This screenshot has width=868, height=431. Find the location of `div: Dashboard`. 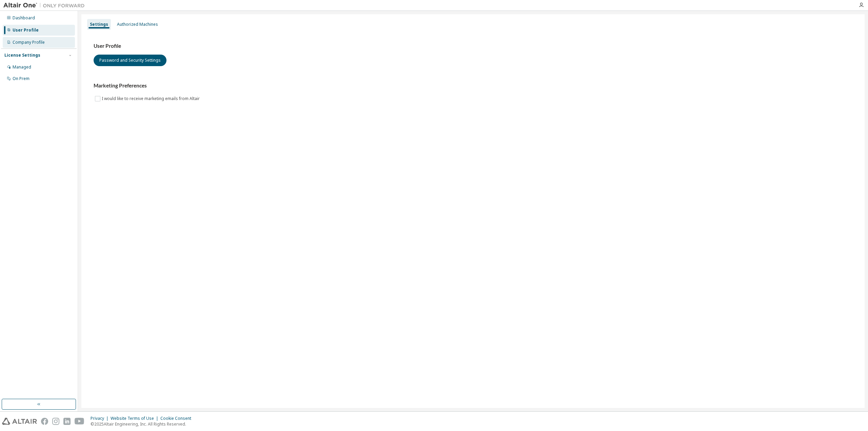

div: Dashboard is located at coordinates (24, 18).